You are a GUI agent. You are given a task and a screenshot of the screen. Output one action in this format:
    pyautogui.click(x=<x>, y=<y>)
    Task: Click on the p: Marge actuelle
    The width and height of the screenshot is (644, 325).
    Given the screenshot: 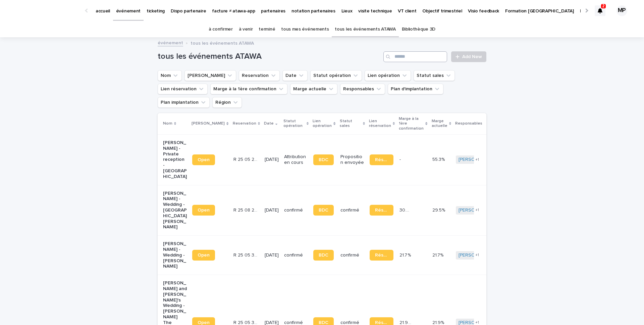 What is the action you would take?
    pyautogui.click(x=439, y=123)
    